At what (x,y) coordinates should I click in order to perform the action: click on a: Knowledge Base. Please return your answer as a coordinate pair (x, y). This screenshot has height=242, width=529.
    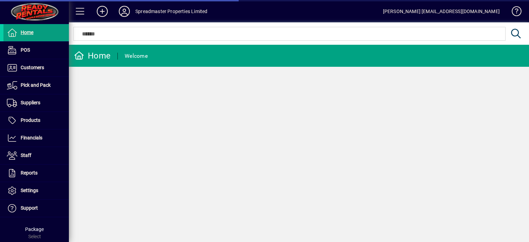
    Looking at the image, I should click on (513, 12).